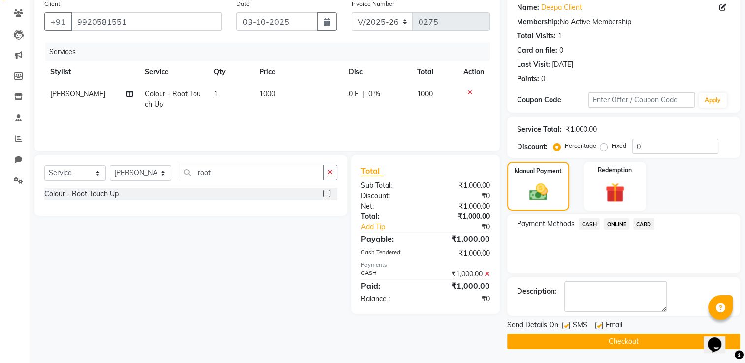 This screenshot has width=745, height=363. Describe the element at coordinates (580, 326) in the screenshot. I see `span: SMS` at that location.